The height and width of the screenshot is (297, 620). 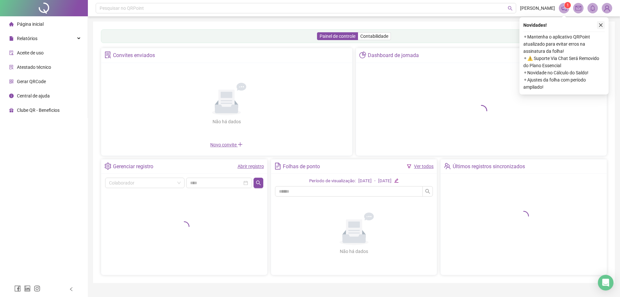 What do you see at coordinates (30, 53) in the screenshot?
I see `span: Aceite de uso` at bounding box center [30, 53].